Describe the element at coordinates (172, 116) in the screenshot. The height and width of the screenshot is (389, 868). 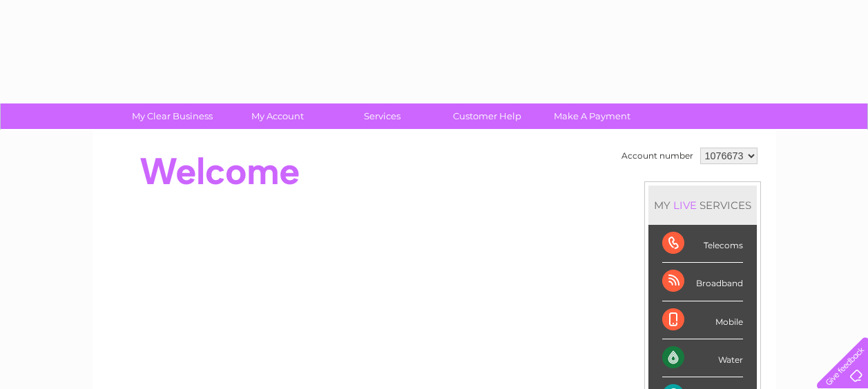
I see `a: My Clear Business` at that location.